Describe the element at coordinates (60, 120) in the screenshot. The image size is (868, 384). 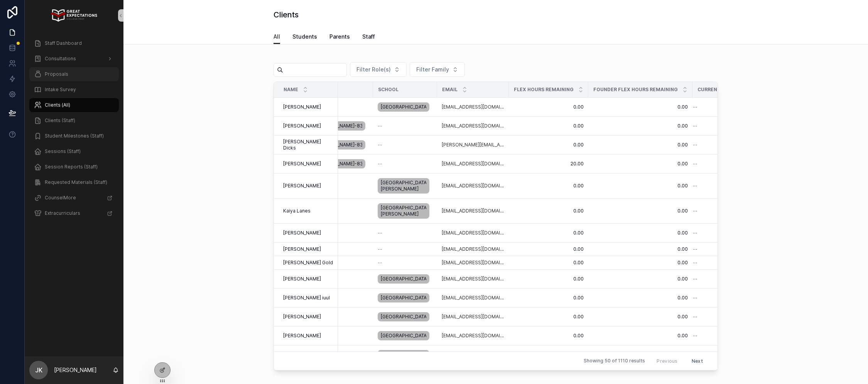
I see `span: Clients (Staff)` at that location.